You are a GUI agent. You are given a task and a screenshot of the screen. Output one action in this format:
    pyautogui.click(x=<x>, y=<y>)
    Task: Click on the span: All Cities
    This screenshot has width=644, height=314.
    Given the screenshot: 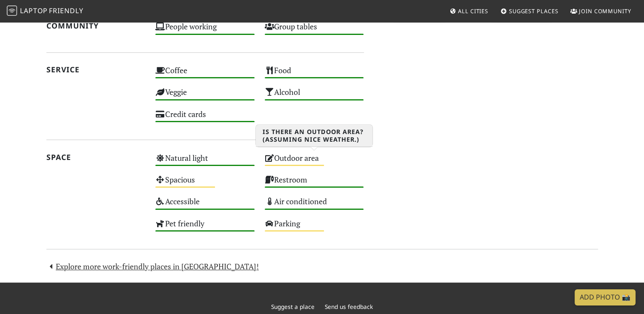 What is the action you would take?
    pyautogui.click(x=473, y=11)
    